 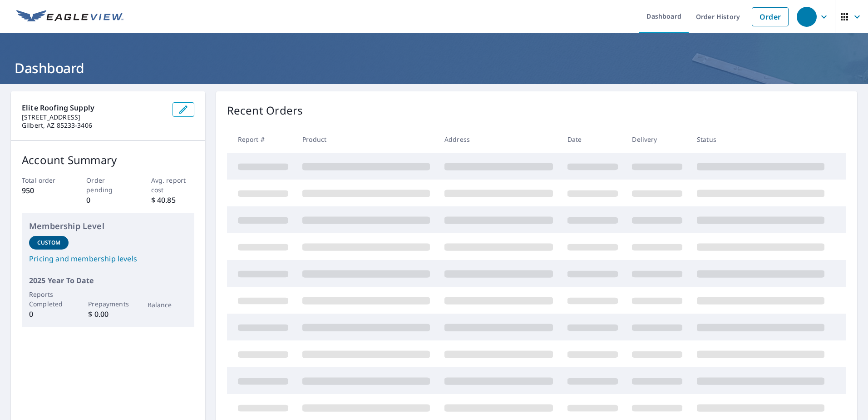 I want to click on img: EV Logo, so click(x=70, y=17).